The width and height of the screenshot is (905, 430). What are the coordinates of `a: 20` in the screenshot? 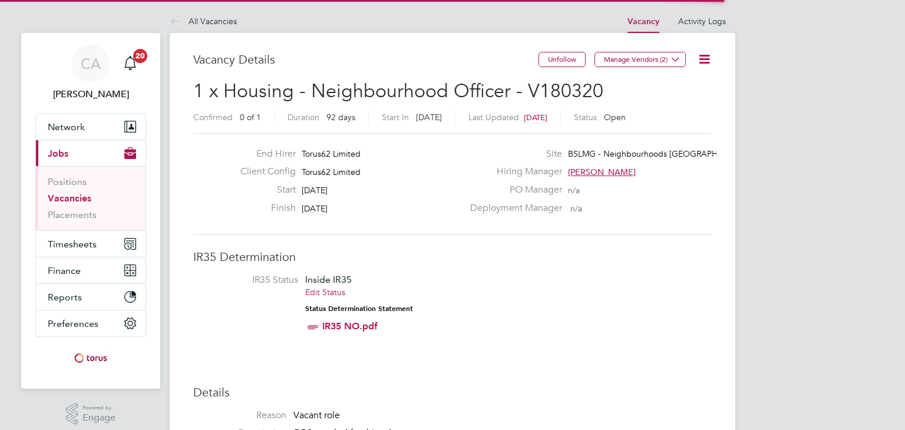 It's located at (130, 64).